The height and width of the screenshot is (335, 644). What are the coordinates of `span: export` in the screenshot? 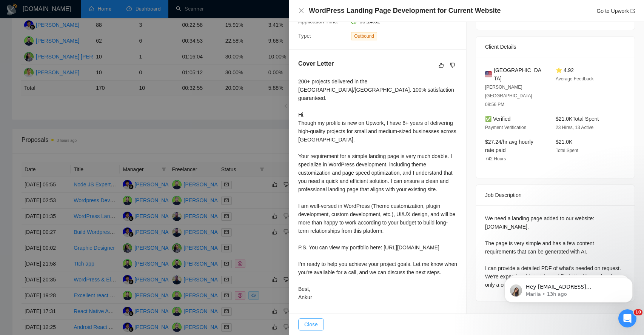 It's located at (633, 11).